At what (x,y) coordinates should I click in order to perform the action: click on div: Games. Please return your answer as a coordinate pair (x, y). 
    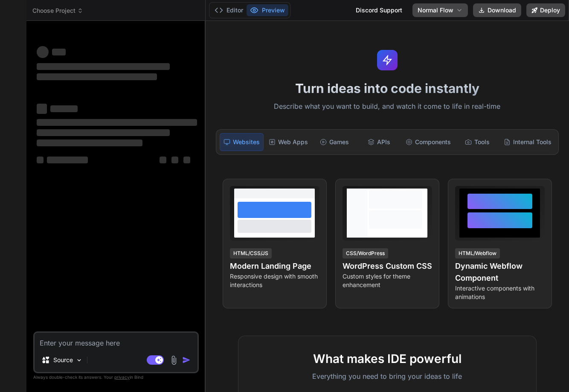
    Looking at the image, I should click on (335, 142).